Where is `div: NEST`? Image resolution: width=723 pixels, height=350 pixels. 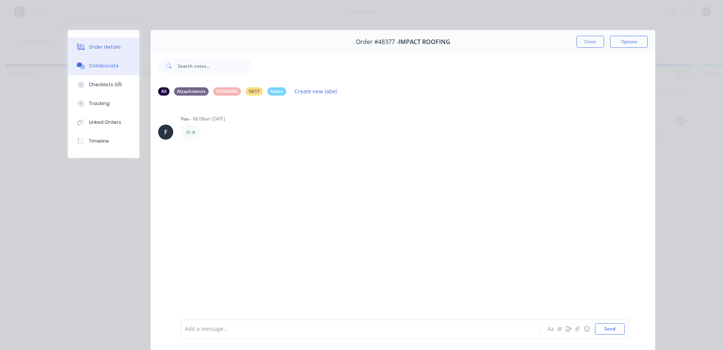
div: NEST is located at coordinates (254, 92).